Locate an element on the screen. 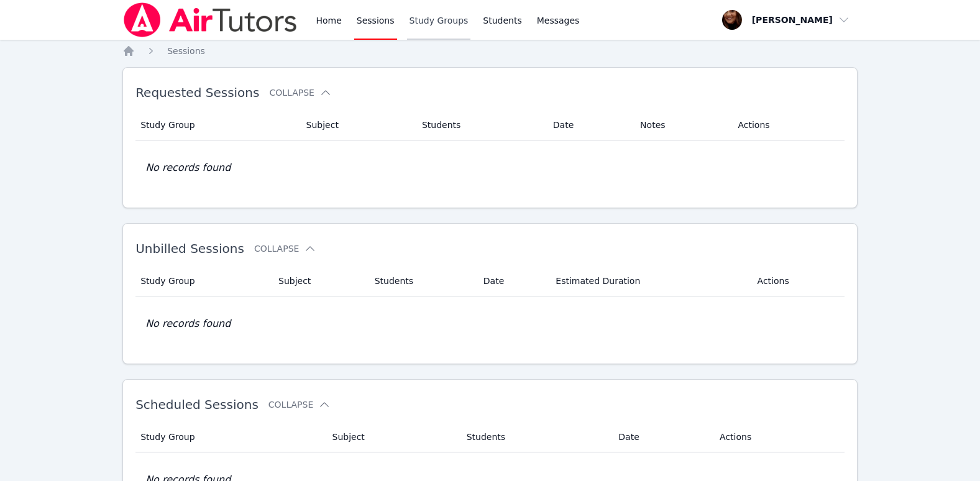  th: Notes is located at coordinates (681, 125).